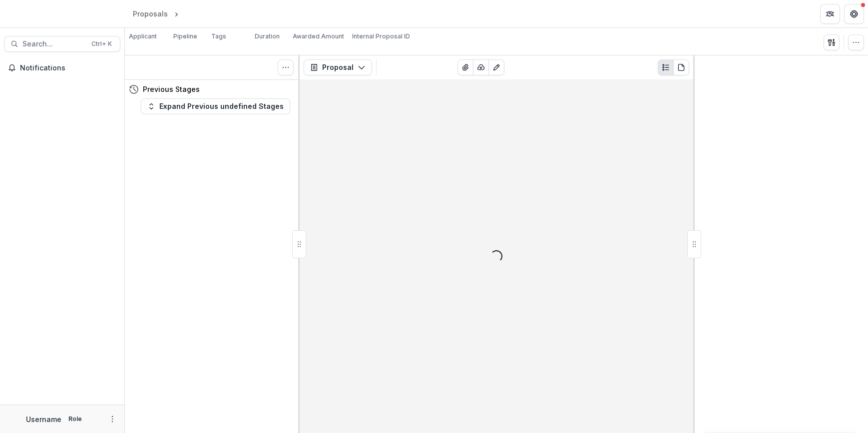  Describe the element at coordinates (54, 44) in the screenshot. I see `span: Search...` at that location.